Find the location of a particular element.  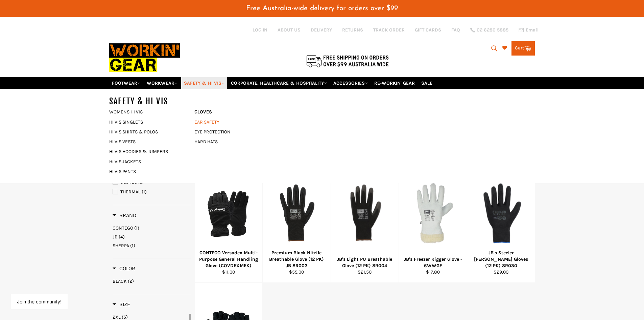

h5: SAFETY & HI VIS is located at coordinates (152, 101).